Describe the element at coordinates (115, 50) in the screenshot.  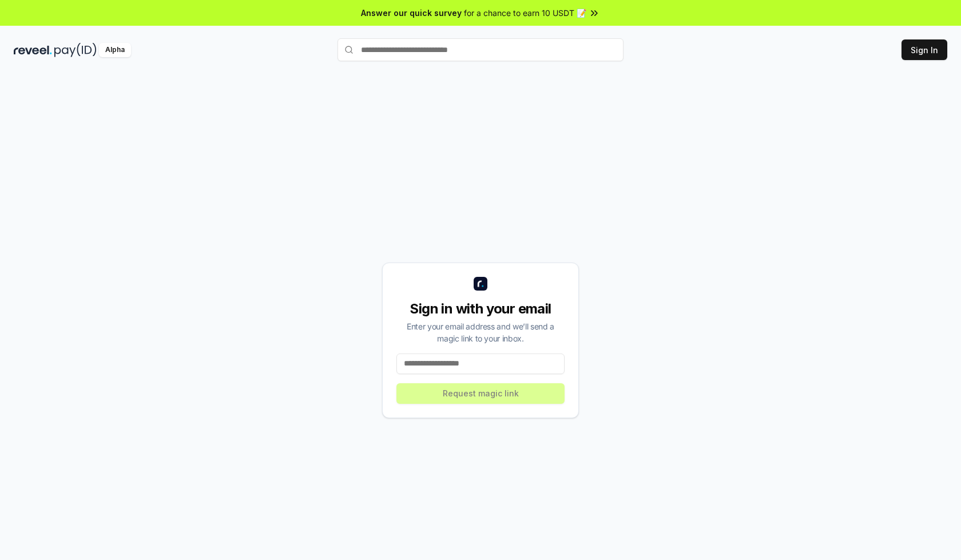
I see `div: Alpha` at that location.